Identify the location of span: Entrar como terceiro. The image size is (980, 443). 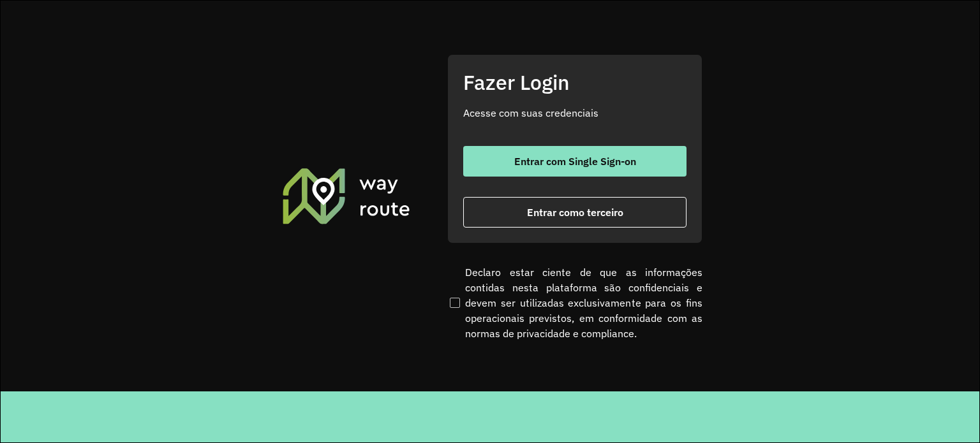
(575, 212).